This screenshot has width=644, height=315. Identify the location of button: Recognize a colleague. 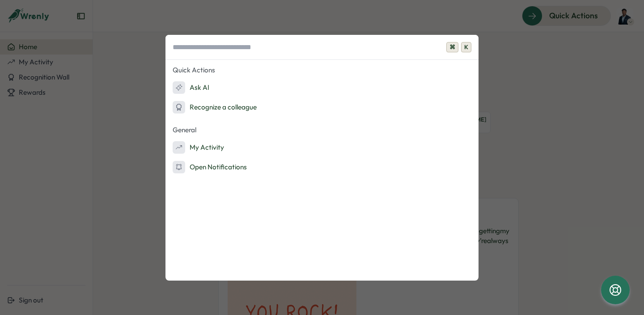
(322, 107).